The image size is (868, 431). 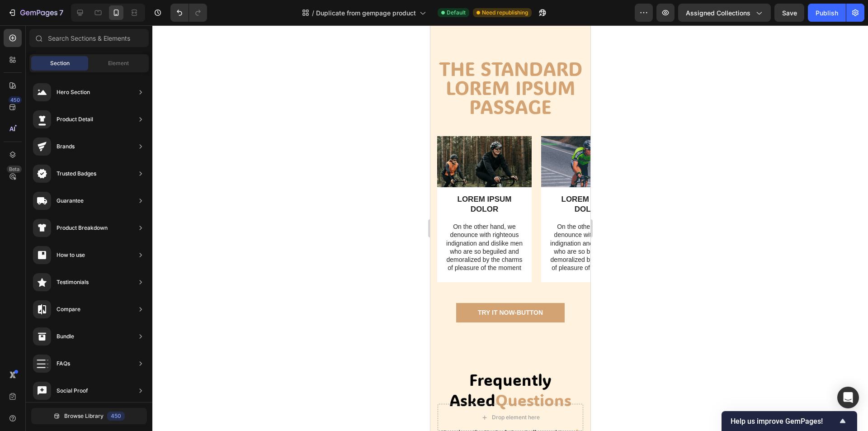 I want to click on div: Testimonials, so click(x=72, y=282).